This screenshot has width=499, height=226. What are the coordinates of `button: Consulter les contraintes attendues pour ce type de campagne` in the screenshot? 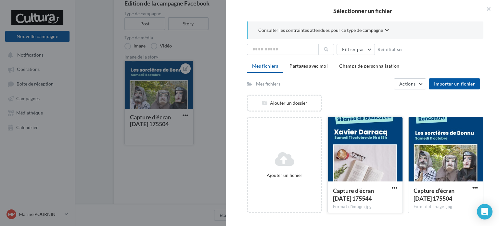 It's located at (324, 31).